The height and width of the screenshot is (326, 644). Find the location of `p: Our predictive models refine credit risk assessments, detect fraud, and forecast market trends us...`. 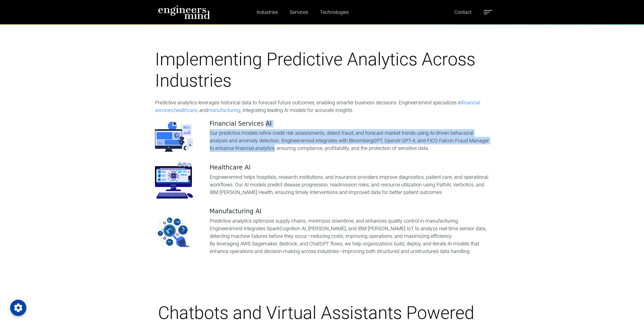

p: Our predictive models refine credit risk assessments, detect fraud, and forecast market trends us... is located at coordinates (350, 141).